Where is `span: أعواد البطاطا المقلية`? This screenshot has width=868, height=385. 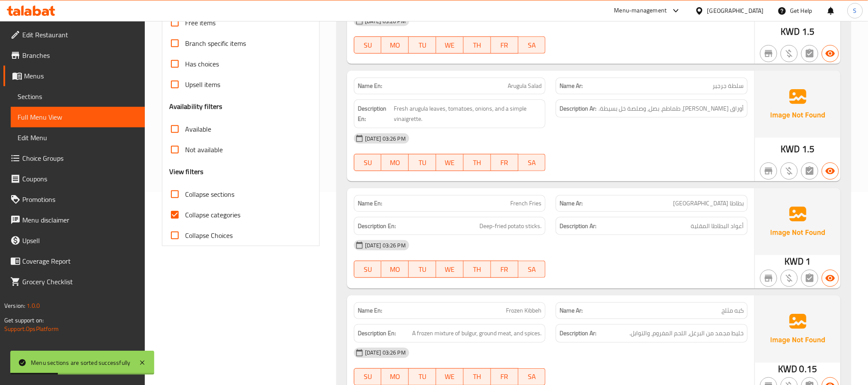
span: أعواد البطاطا المقلية is located at coordinates (718, 226).